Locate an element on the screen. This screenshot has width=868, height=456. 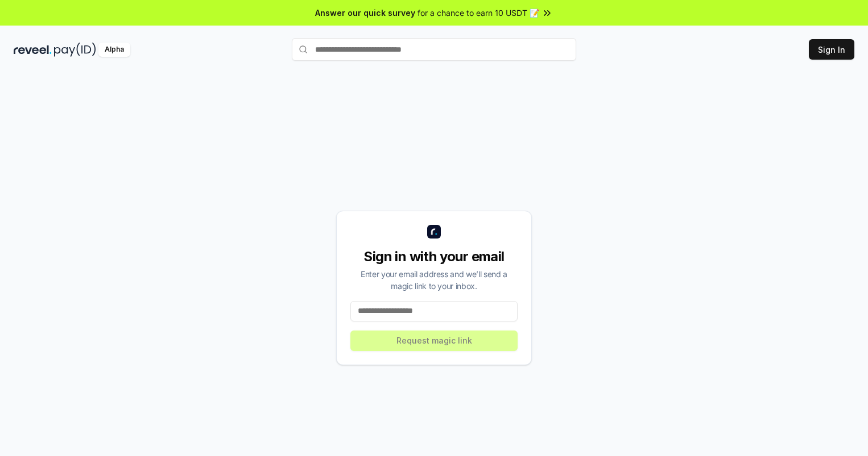
div: Enter your email address and we’ll send a magic link to your inbox. is located at coordinates (434, 280).